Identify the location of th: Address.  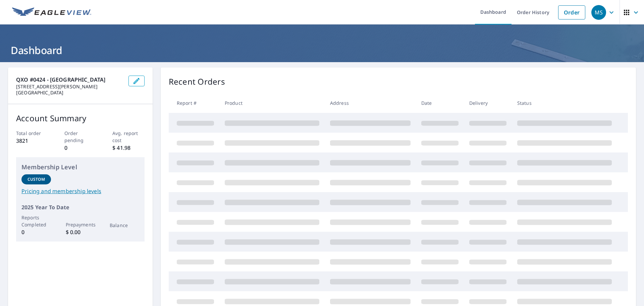
(370, 103).